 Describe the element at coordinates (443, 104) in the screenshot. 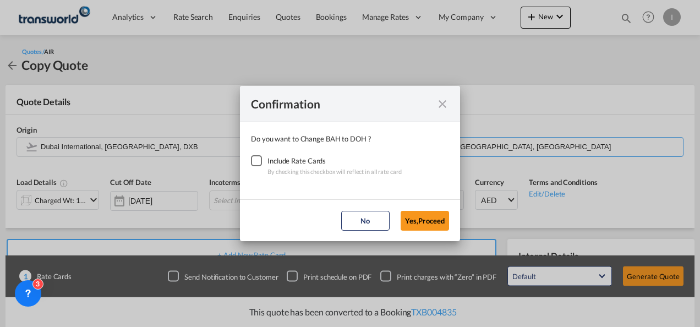

I see `md-icon: icon-close fg-AAA8AD cursor` at that location.